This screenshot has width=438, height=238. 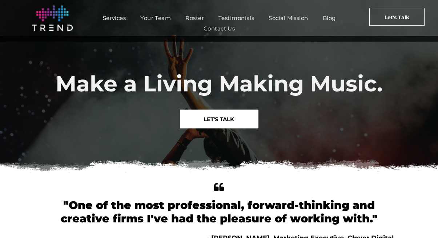 What do you see at coordinates (219, 212) in the screenshot?
I see `font: "One of the most professional, forward-thinking and creative firms I've had the pleasure of worki...` at bounding box center [219, 212].